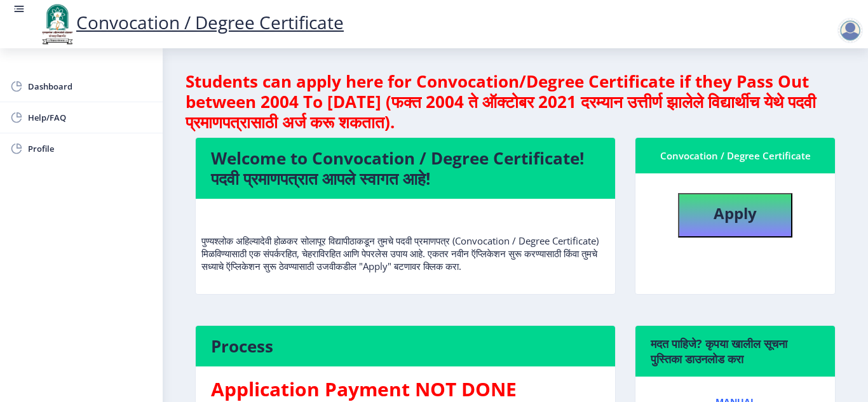 This screenshot has width=868, height=402. I want to click on p: पुण्यश्लोक अहिल्यादेवी होळकर सोलापूर विद्यापीठाकडून तुमचे पदवी प्रमाणपत्र (Convocation / Degree C..., so click(405, 240).